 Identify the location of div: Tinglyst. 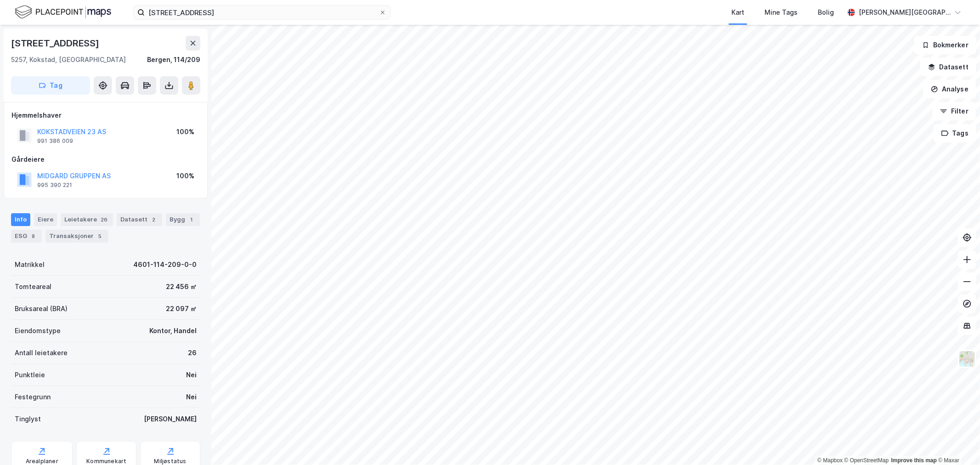
(28, 419).